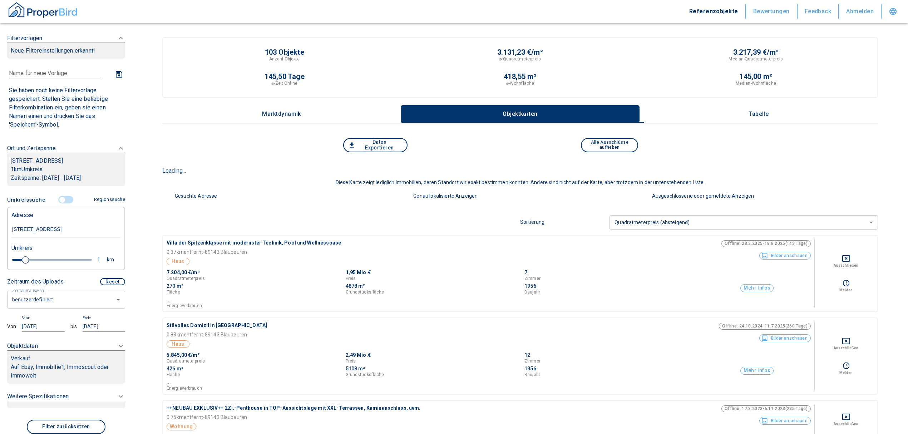 The image size is (908, 434). What do you see at coordinates (185, 417) in the screenshot?
I see `p: 0.75 km entfernt -` at bounding box center [185, 417].